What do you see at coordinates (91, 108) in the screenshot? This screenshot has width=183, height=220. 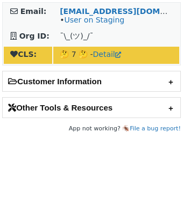 I see `h2: Other Tools & Resources` at bounding box center [91, 108].